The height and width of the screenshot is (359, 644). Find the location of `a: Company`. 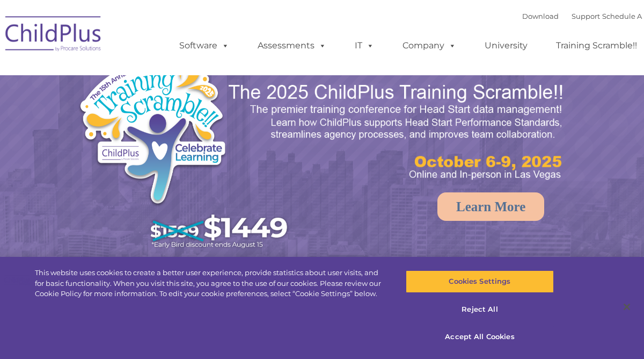

a: Company is located at coordinates (429, 45).